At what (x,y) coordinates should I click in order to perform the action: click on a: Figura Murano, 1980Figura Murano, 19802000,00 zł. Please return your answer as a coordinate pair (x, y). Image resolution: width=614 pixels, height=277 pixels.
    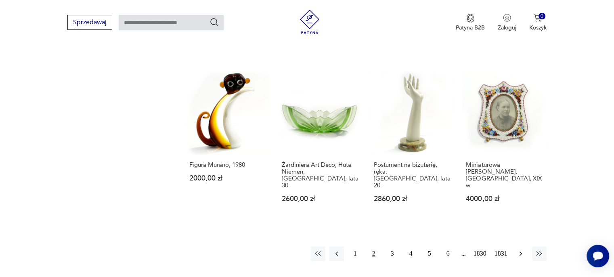
    Looking at the image, I should click on (228, 145).